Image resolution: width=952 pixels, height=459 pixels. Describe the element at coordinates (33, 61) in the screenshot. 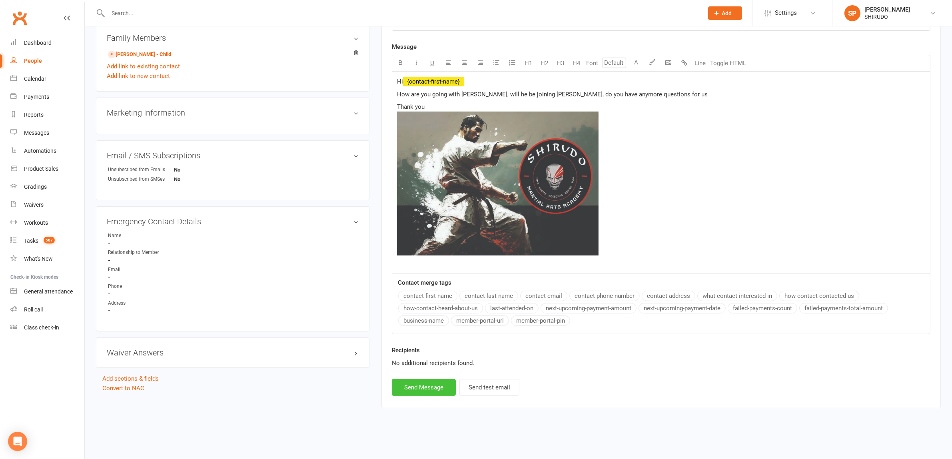

I see `div: People` at that location.